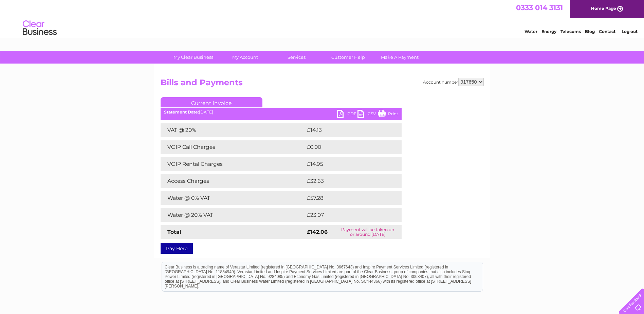 The height and width of the screenshot is (314, 644). I want to click on a: CSV, so click(368, 114).